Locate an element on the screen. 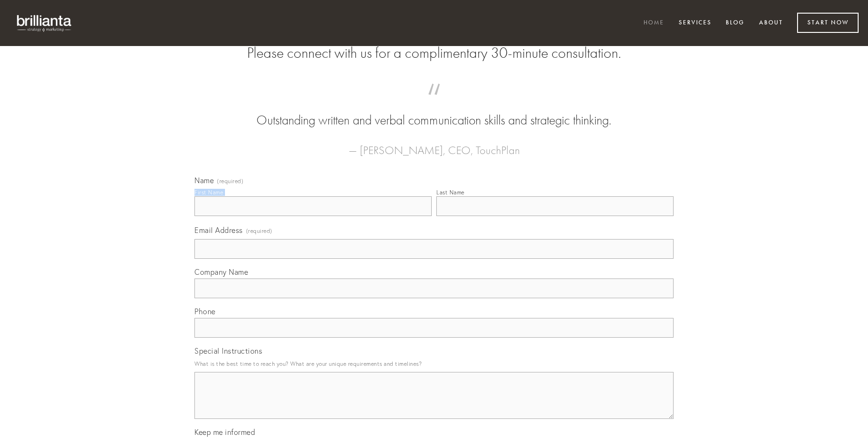  span: Email Address is located at coordinates (219, 230).